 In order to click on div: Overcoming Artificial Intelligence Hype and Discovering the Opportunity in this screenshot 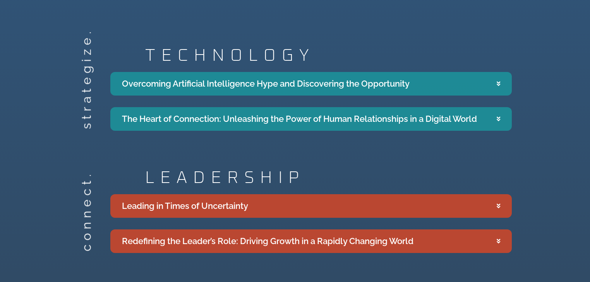, I will do `click(265, 84)`.